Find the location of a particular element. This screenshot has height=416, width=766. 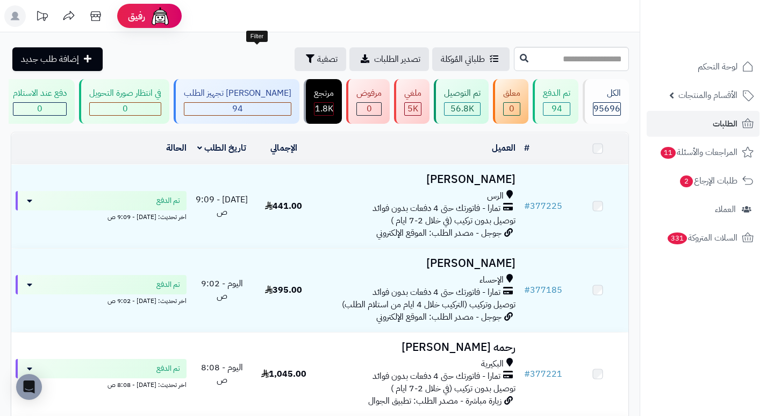

span: الرس is located at coordinates (495, 196).